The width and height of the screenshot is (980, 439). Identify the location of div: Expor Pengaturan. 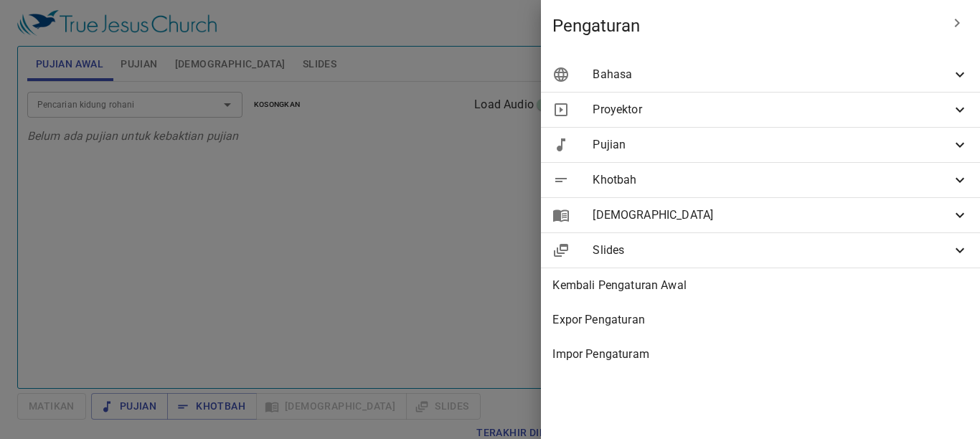
(761, 320).